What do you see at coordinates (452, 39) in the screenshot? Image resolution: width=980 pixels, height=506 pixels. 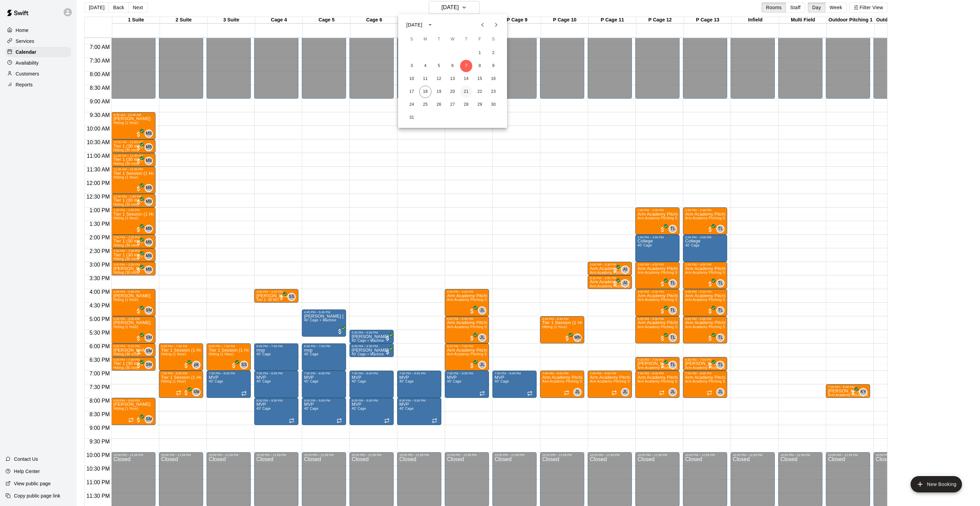 I see `span: Wednesday` at bounding box center [452, 39].